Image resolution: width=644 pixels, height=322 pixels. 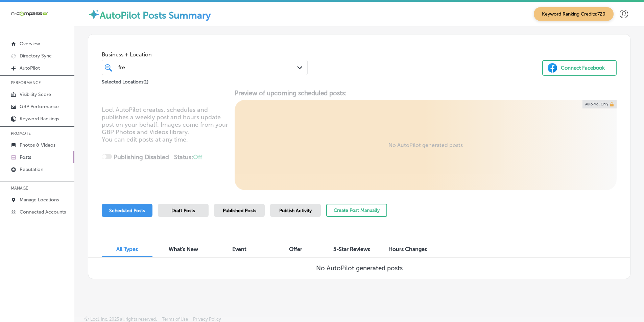 I want to click on p: Selected Locations ( 1 ), so click(x=125, y=81).